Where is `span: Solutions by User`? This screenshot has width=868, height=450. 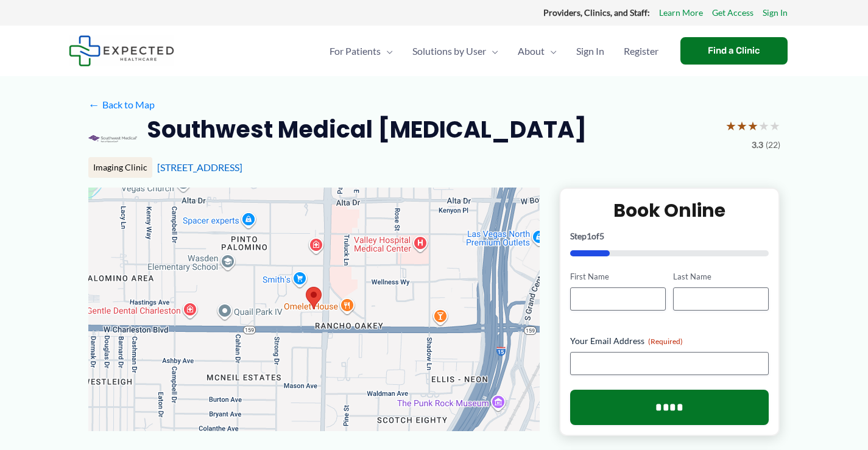 span: Solutions by User is located at coordinates (449, 51).